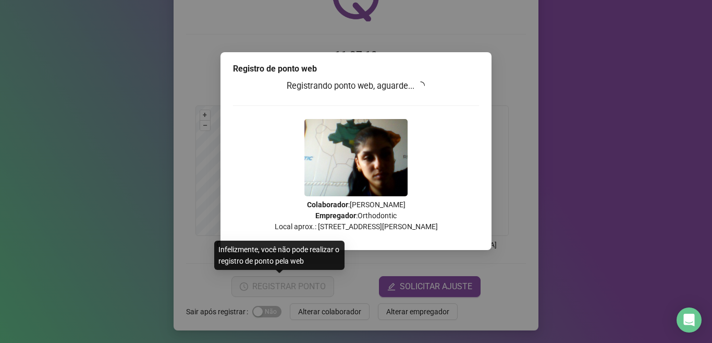 The height and width of the screenshot is (343, 712). I want to click on div: Open Intercom Messenger, so click(690, 320).